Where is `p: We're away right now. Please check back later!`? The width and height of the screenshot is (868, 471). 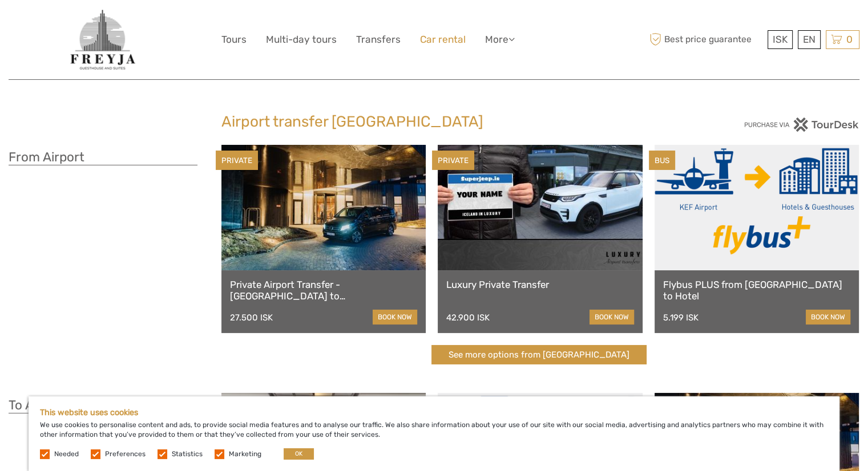
p: We're away right now. Please check back later! is located at coordinates (72, 24).